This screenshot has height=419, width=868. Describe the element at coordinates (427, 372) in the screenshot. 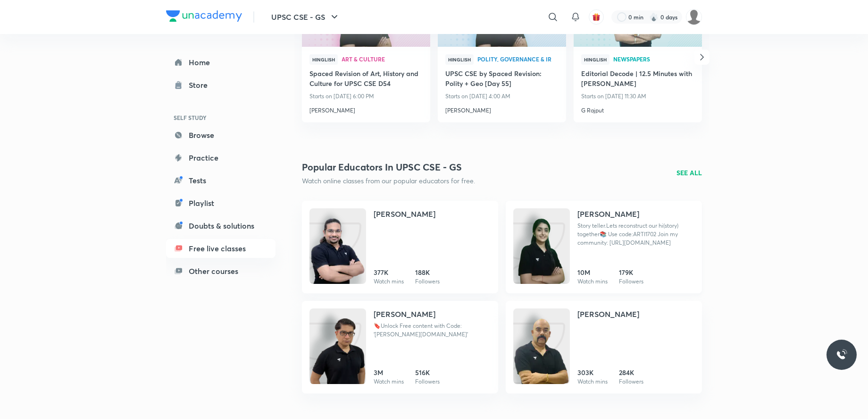

I see `h6: 516K` at that location.